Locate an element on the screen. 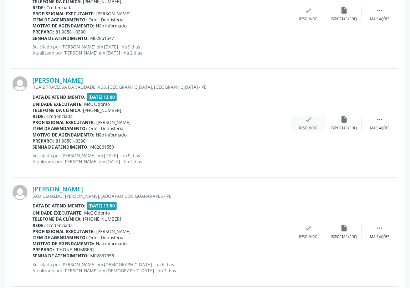 The width and height of the screenshot is (410, 288). span: M02861547 is located at coordinates (102, 38).